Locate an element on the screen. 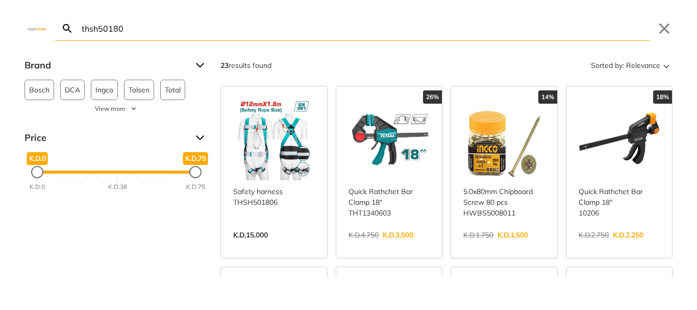 The width and height of the screenshot is (697, 310). span: Total is located at coordinates (172, 90).